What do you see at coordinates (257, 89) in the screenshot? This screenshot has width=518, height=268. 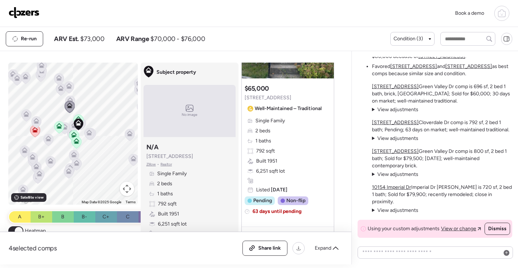 I see `h3: $65,000` at bounding box center [257, 89].